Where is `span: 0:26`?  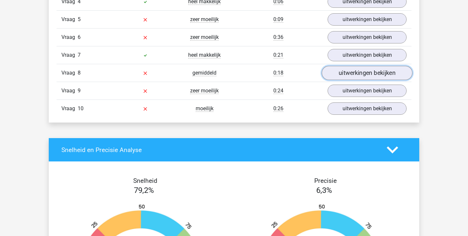
span: 0:26 is located at coordinates (278, 109).